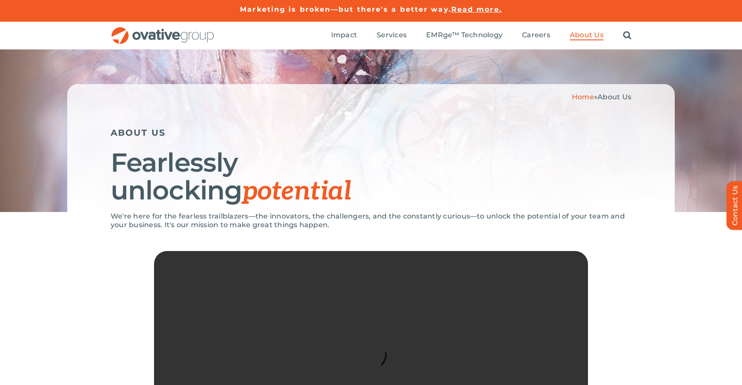 The image size is (742, 385). I want to click on span: Services, so click(391, 35).